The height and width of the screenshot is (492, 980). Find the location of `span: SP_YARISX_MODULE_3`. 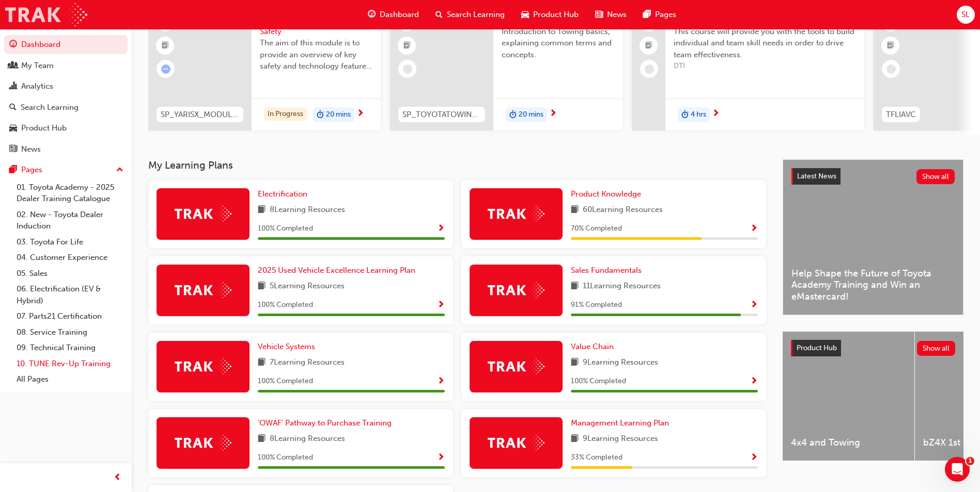

span: SP_YARISX_MODULE_3 is located at coordinates (200, 114).